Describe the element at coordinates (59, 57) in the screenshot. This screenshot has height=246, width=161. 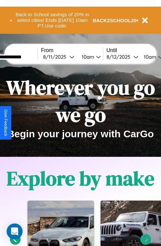
I see `button: 8/11/2025` at that location.